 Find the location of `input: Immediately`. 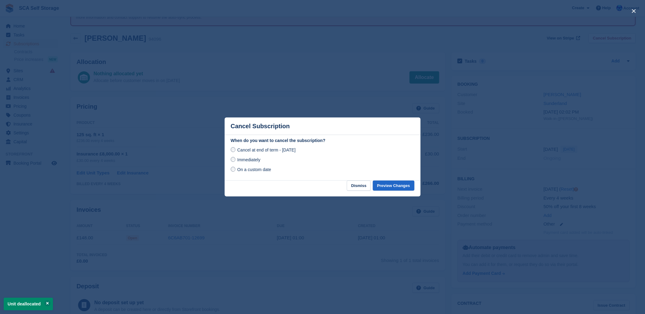

input: Immediately is located at coordinates (233, 159).